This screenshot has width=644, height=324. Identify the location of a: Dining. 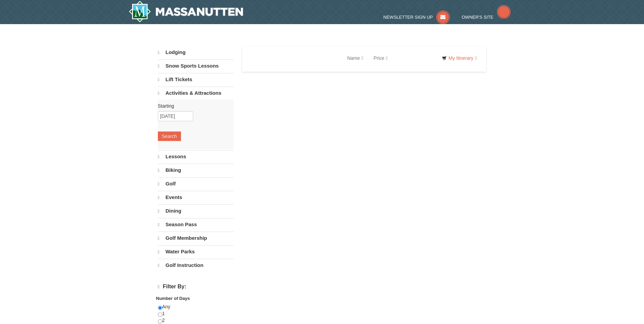
(196, 211).